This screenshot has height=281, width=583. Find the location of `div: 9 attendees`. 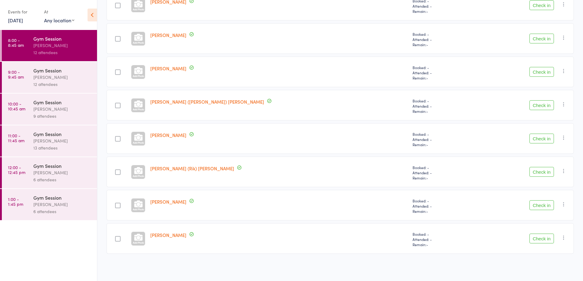

div: 9 attendees is located at coordinates (62, 116).